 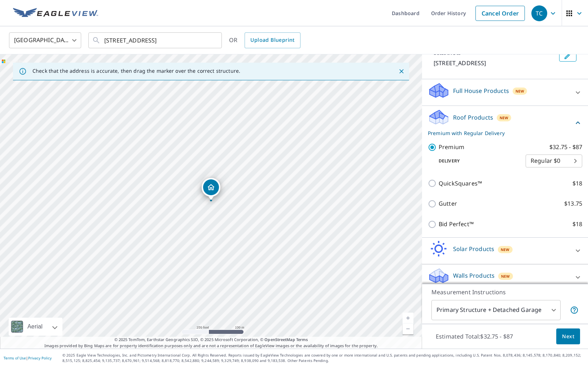 What do you see at coordinates (505, 123) in the screenshot?
I see `div: Roof ProductsNewPremium with Regular Delivery` at bounding box center [505, 123].